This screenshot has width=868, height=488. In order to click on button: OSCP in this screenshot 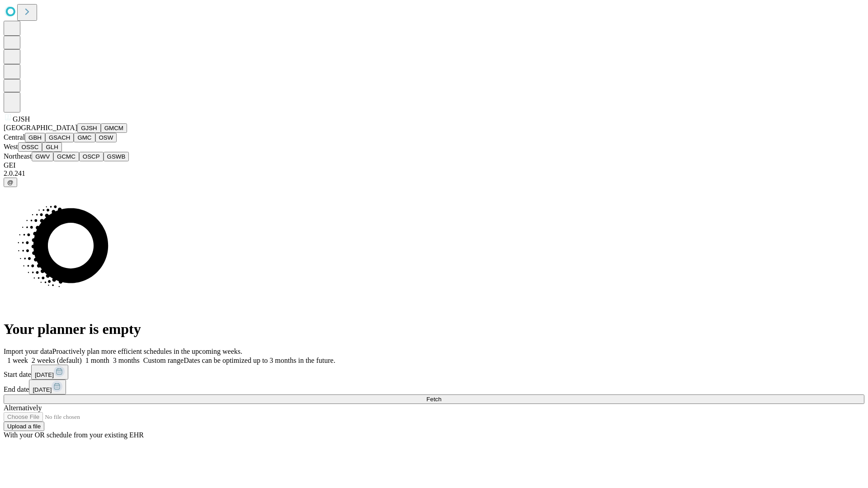, I will do `click(91, 157)`.